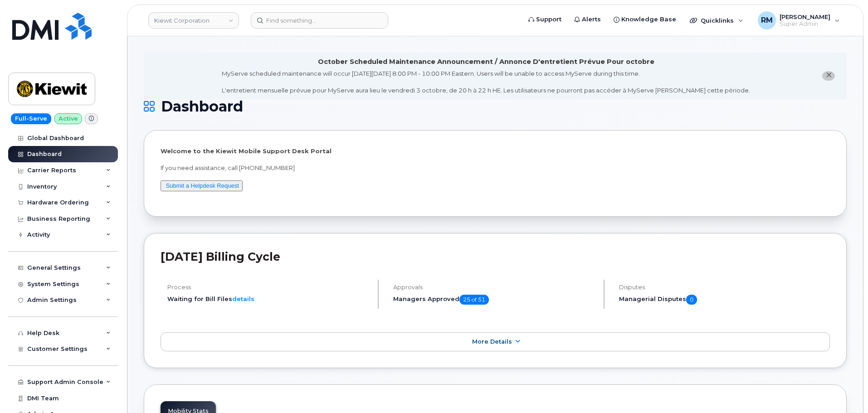 This screenshot has width=868, height=413. I want to click on span: 0, so click(692, 300).